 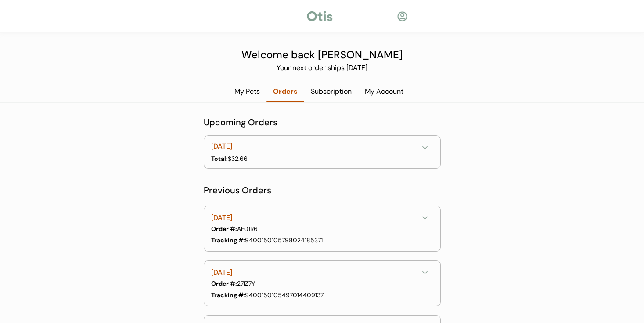 What do you see at coordinates (321, 284) in the screenshot?
I see `div: 27IZ7Y` at bounding box center [321, 284].